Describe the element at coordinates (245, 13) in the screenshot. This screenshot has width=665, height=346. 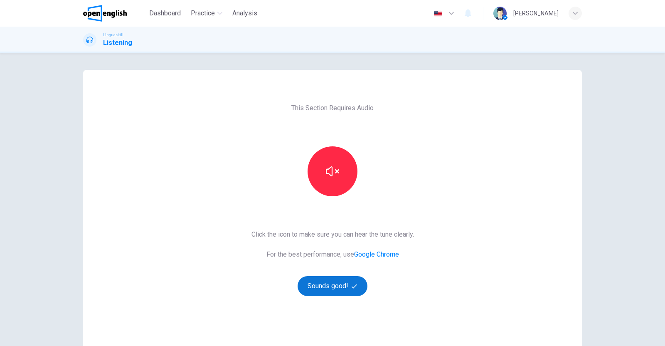
I see `a: Analysis` at that location.